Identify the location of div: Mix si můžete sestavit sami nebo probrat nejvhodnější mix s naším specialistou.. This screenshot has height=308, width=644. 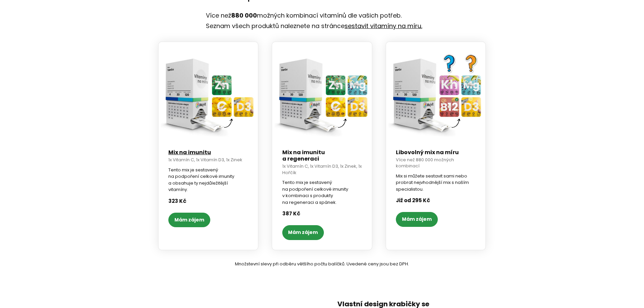
(435, 182).